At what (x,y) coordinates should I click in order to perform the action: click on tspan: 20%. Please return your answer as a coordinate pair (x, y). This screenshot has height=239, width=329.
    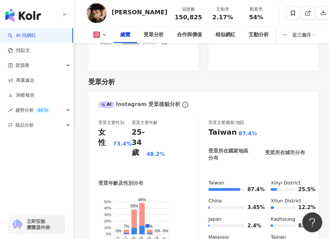
    Looking at the image, I should click on (108, 222).